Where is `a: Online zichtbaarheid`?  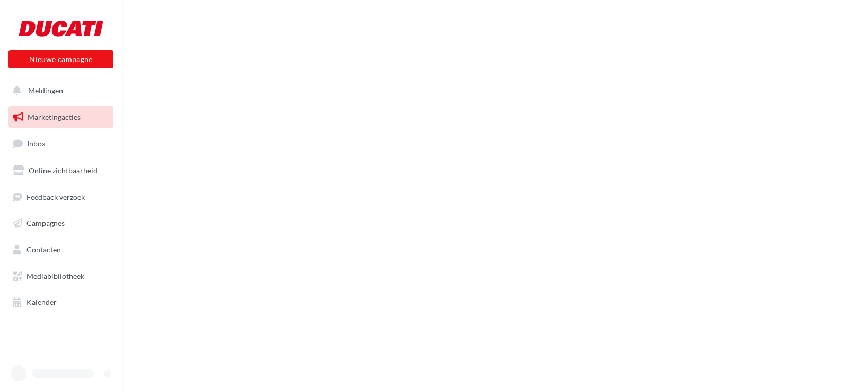 a: Online zichtbaarheid is located at coordinates (61, 171).